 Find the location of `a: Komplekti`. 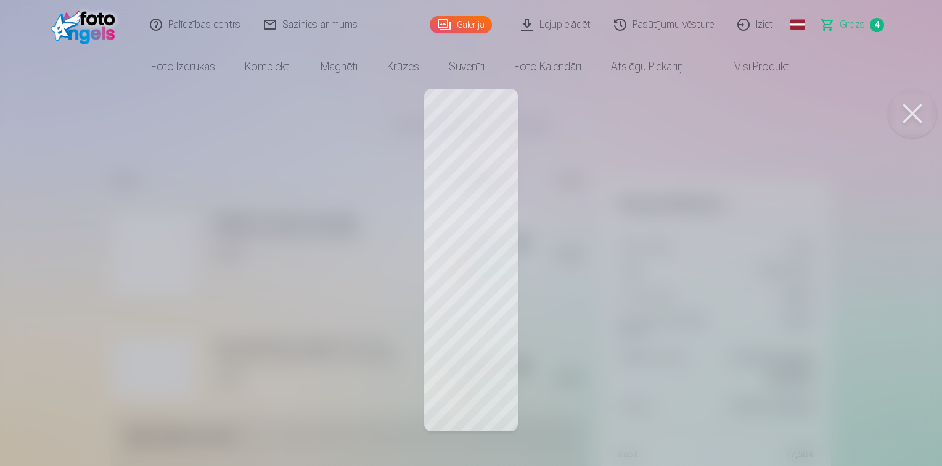

a: Komplekti is located at coordinates (268, 67).